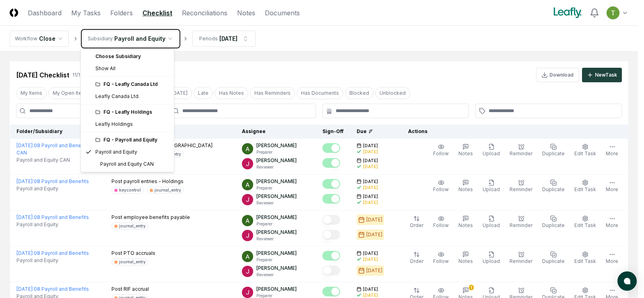  I want to click on div: Leafly Canada Ltd., so click(117, 96).